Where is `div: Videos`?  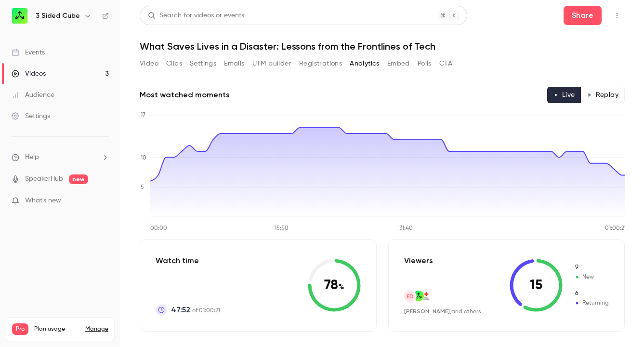
div: Videos is located at coordinates (28, 74).